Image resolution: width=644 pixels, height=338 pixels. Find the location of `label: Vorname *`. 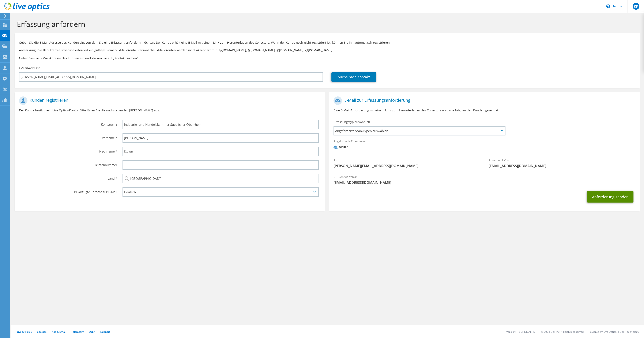

label: Vorname * is located at coordinates (68, 137).